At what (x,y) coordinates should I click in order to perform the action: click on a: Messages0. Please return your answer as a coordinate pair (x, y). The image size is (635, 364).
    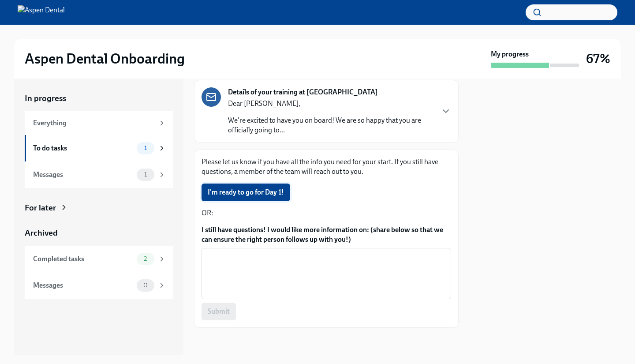
    Looking at the image, I should click on (98, 286).